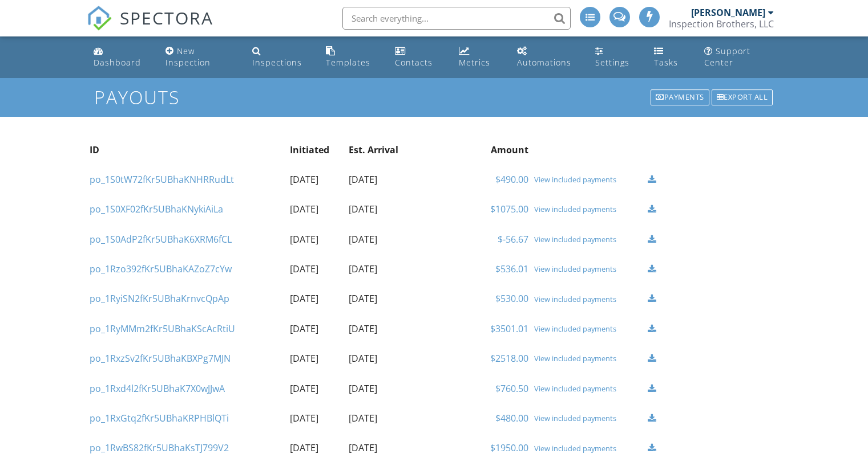 The image size is (868, 470). I want to click on span: SPECTORA, so click(166, 18).